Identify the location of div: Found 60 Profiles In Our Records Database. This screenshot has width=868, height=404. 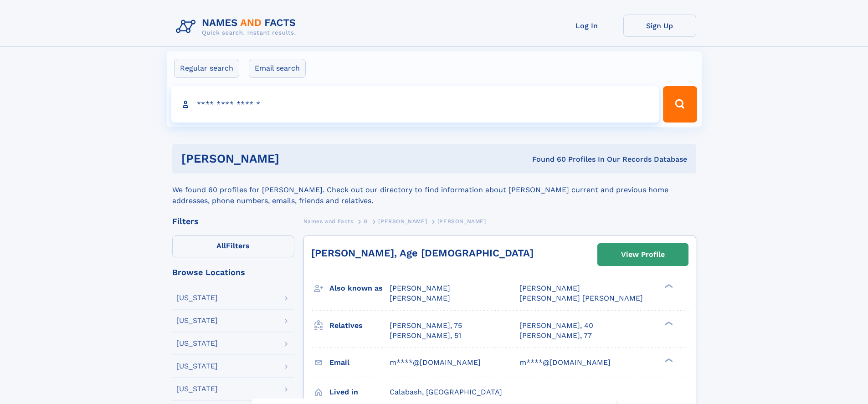
(546, 160).